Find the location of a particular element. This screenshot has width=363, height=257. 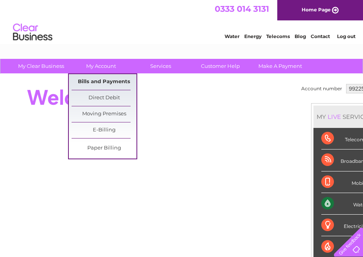

a: Direct Debit is located at coordinates (104, 98).